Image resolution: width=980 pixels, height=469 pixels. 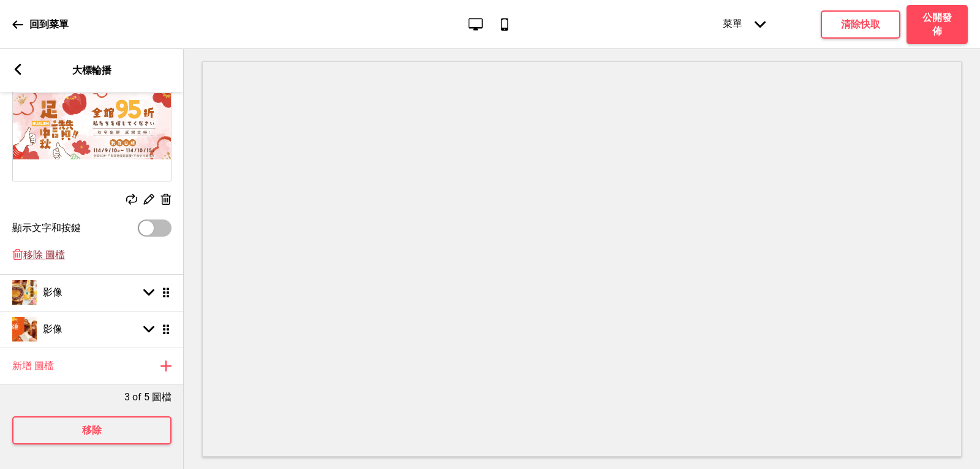 I want to click on div: 菜單, so click(x=744, y=24).